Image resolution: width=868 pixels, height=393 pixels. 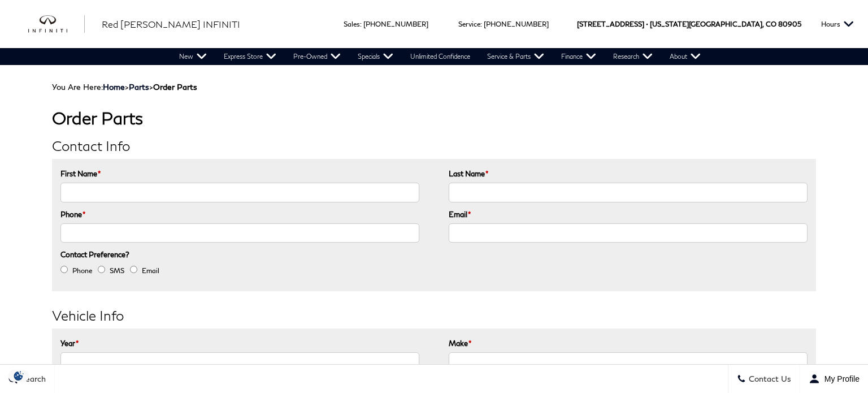 I want to click on a: Finance, so click(x=579, y=57).